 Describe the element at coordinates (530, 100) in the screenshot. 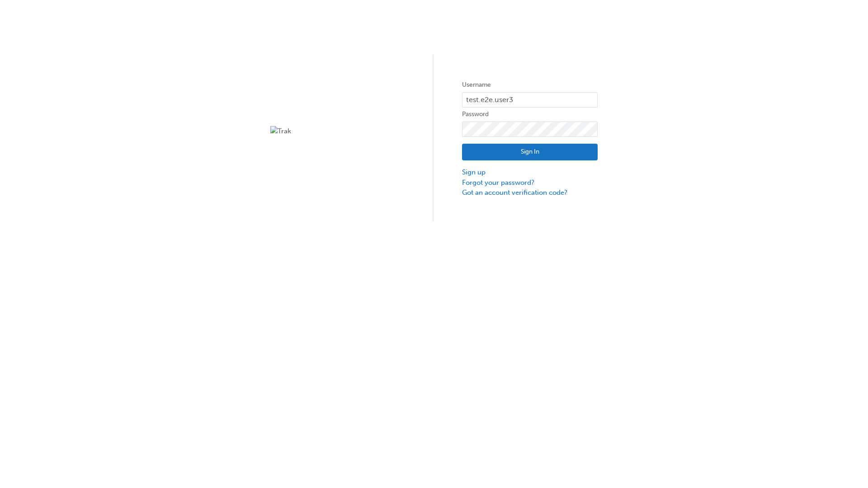

I see `input: Username` at that location.